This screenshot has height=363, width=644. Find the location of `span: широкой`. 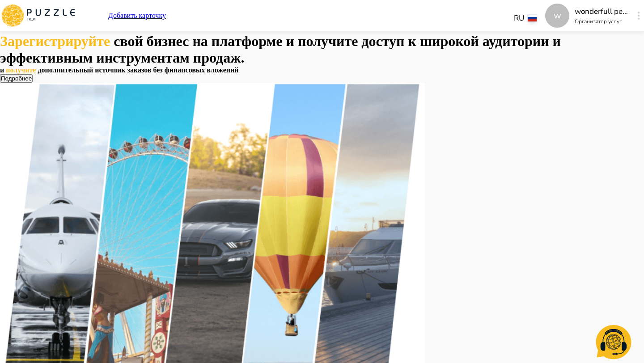

span: широкой is located at coordinates (452, 41).